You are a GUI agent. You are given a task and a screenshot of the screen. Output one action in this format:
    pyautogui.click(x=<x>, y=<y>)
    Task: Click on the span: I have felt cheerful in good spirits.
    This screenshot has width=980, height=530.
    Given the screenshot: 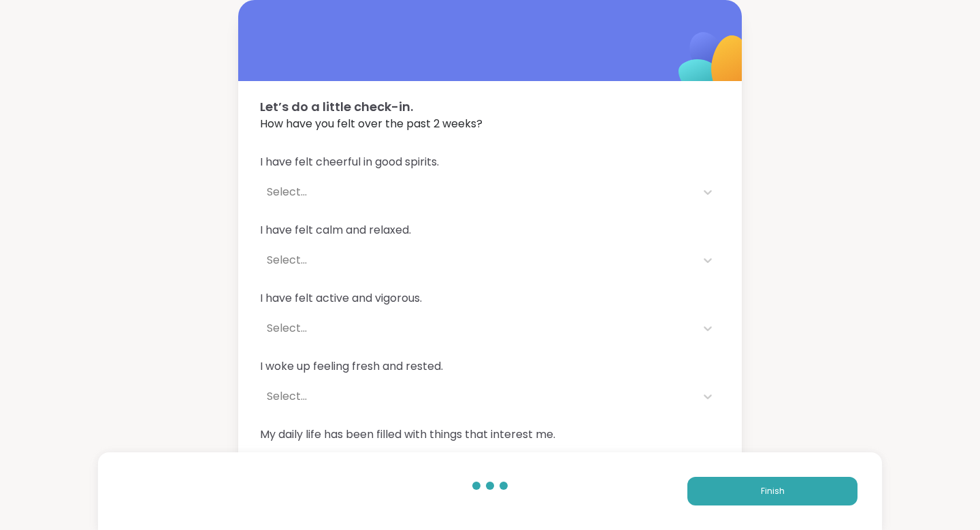 What is the action you would take?
    pyautogui.click(x=490, y=162)
    